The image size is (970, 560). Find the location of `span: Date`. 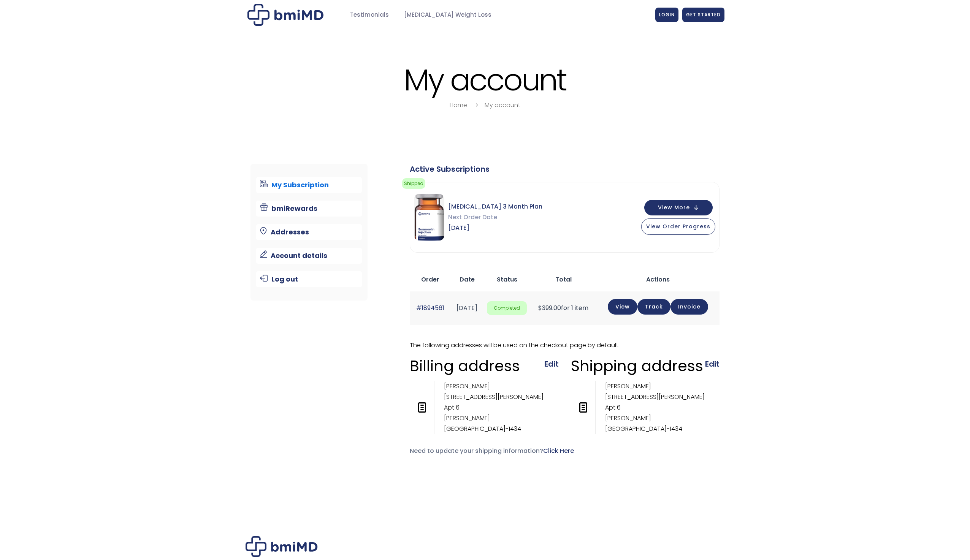

span: Date is located at coordinates (467, 279).